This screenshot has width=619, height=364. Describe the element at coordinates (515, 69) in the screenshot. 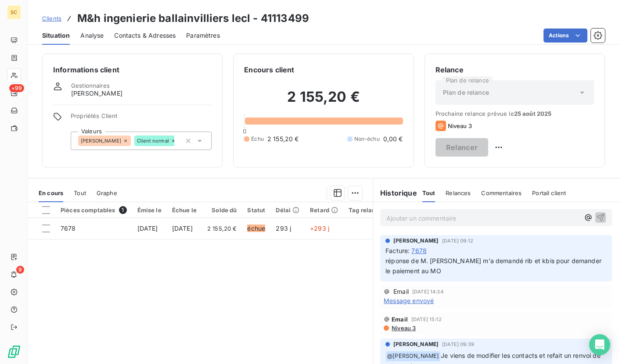

I see `h6: Relance` at that location.